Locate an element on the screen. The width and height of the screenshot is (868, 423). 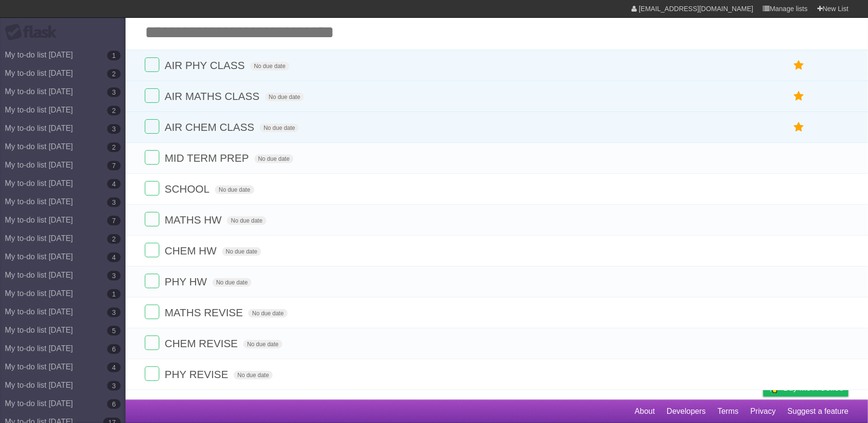
span: PHY HW is located at coordinates (187, 281).